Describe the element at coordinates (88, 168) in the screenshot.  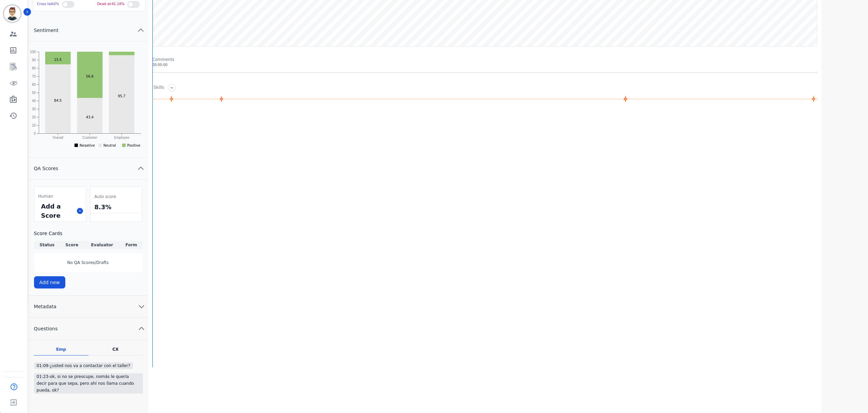
I see `button: QA Scores chevron up` at that location.